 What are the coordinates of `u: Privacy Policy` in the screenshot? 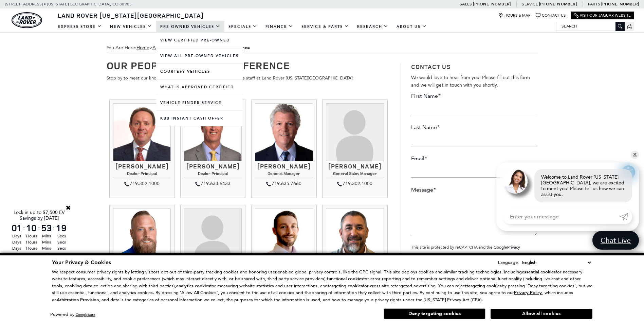 It's located at (528, 293).